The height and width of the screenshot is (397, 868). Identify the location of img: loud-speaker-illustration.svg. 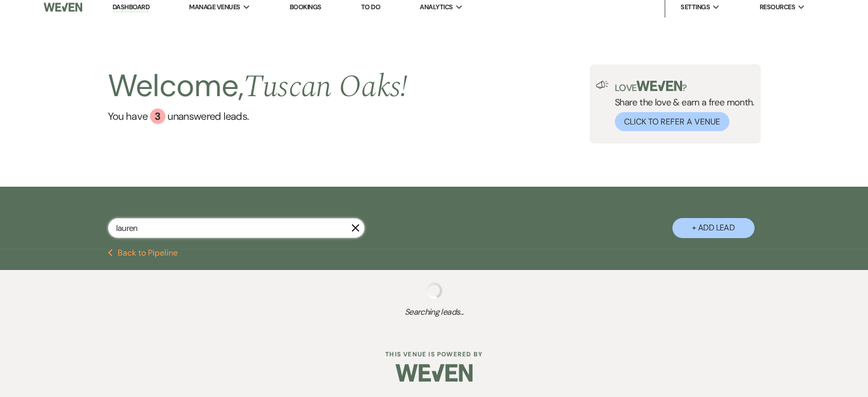
(602, 85).